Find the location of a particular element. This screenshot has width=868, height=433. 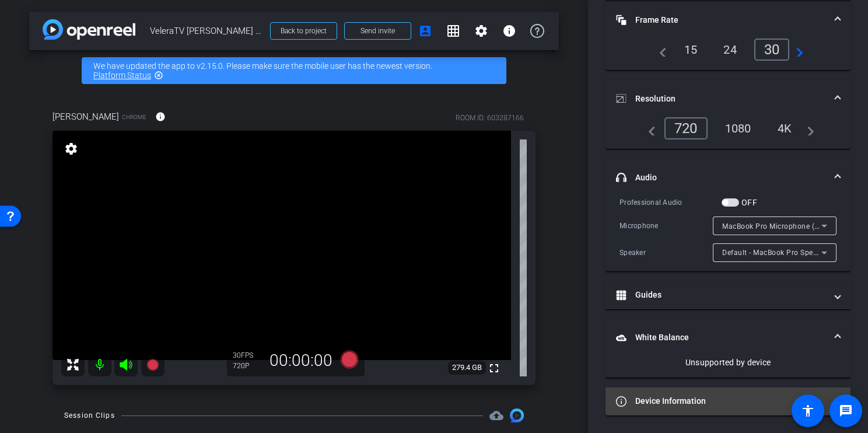

div: 720 is located at coordinates (686, 128).